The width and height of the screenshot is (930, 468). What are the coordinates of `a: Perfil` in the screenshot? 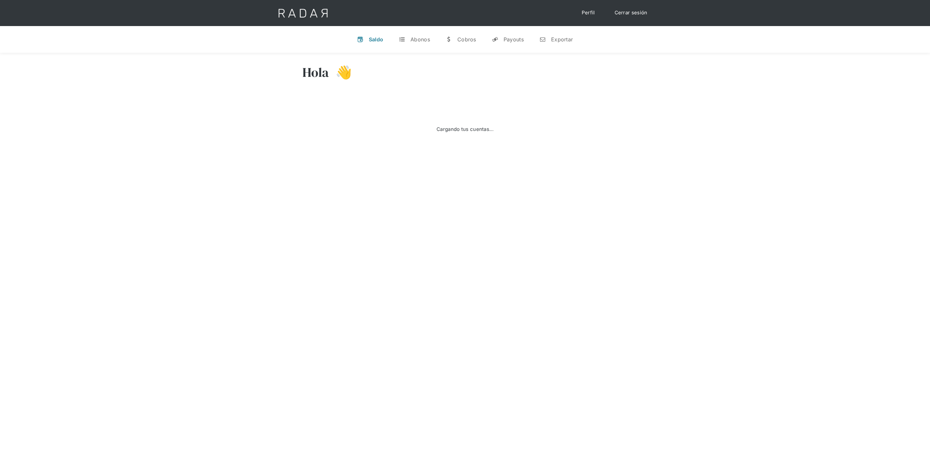 It's located at (588, 13).